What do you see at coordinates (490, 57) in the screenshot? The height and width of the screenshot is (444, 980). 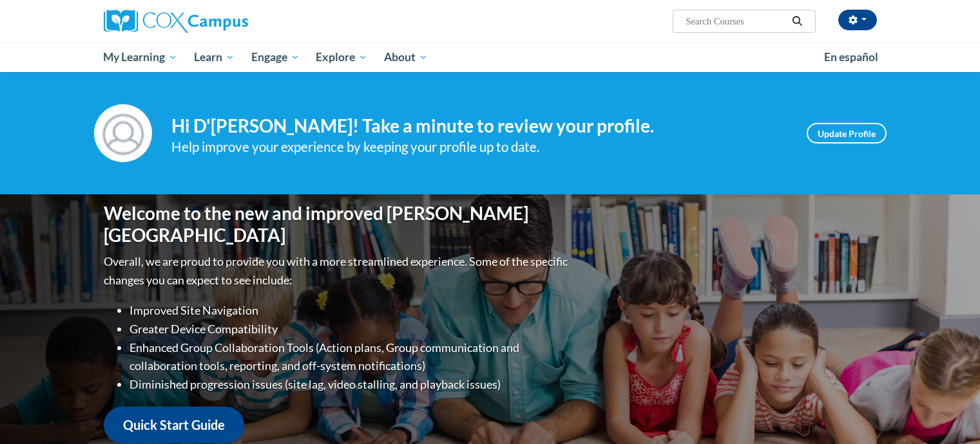 I see `div: Main menu` at bounding box center [490, 57].